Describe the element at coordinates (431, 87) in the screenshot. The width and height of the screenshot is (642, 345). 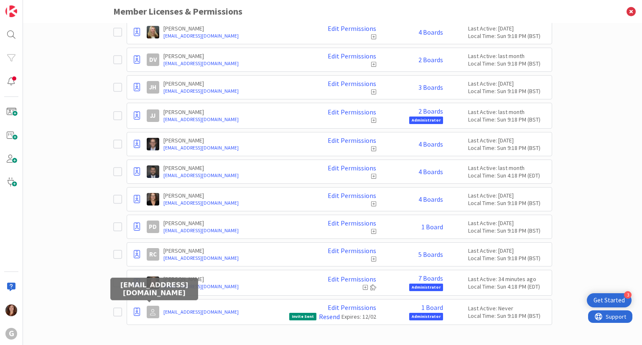
I see `a: 3 Boards` at that location.